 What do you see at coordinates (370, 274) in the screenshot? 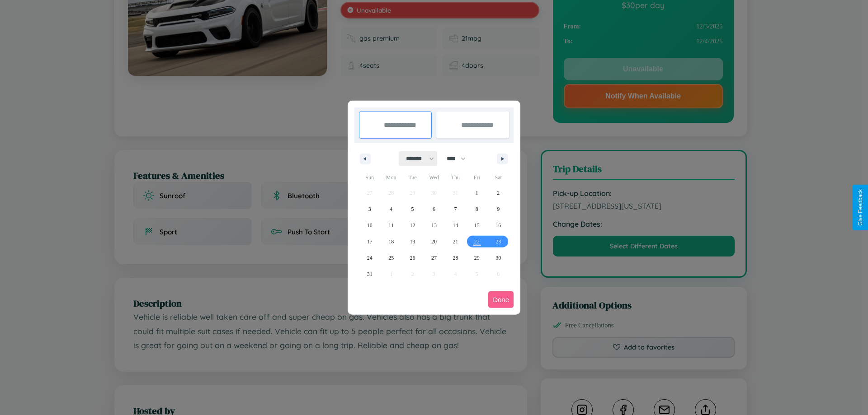
I see `span: 31` at bounding box center [370, 274].